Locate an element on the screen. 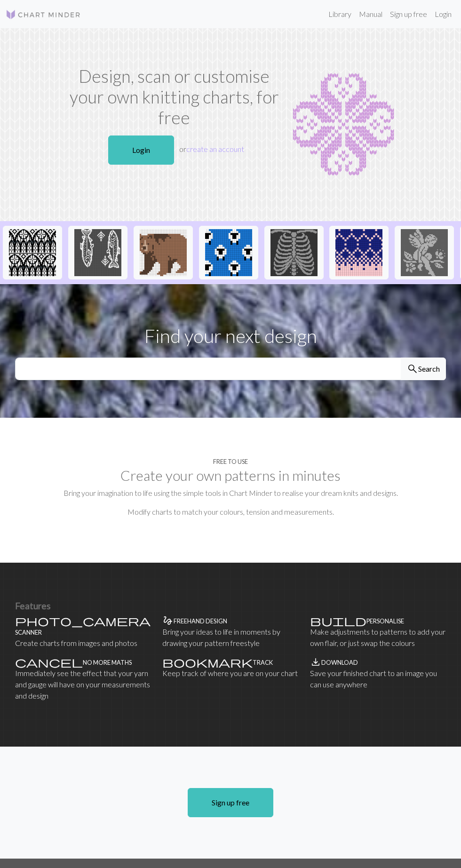 This screenshot has height=868, width=461. button: tracery is located at coordinates (33, 252).